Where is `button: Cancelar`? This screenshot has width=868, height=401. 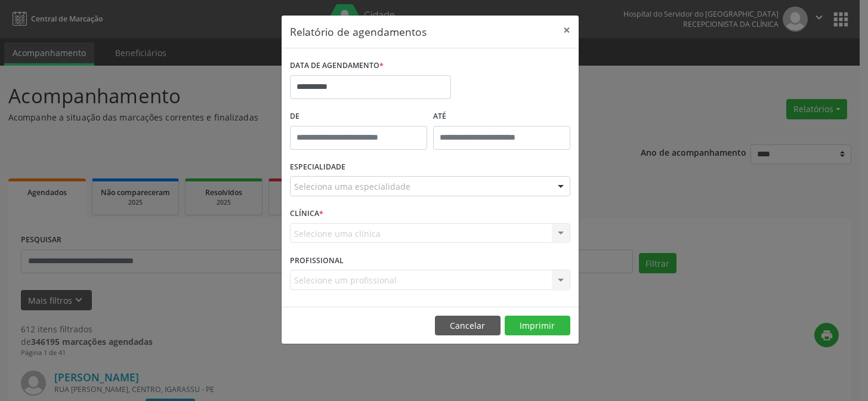
button: Cancelar is located at coordinates (468, 326).